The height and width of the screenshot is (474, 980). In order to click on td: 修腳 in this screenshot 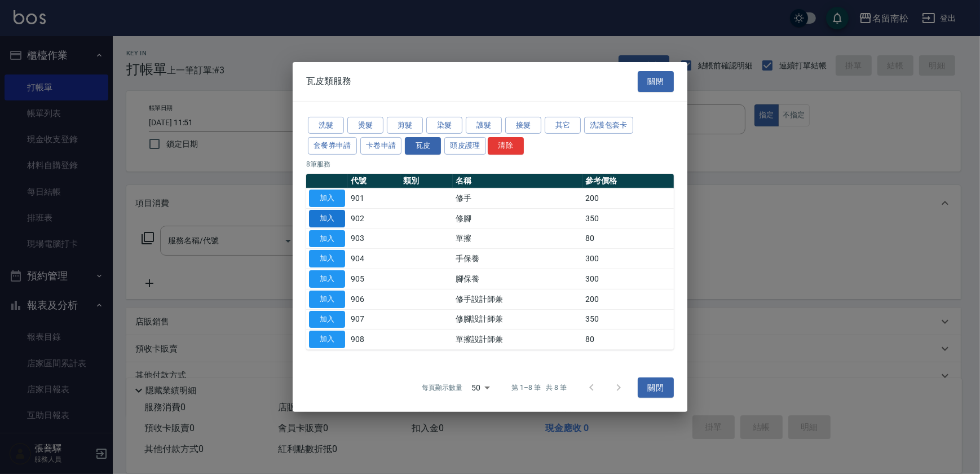, I will do `click(517, 218)`.